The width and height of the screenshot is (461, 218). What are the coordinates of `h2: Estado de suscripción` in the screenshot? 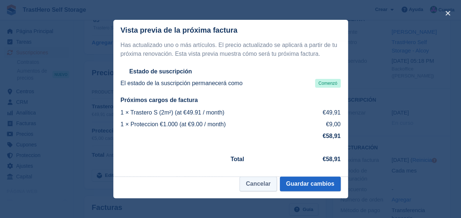 It's located at (161, 72).